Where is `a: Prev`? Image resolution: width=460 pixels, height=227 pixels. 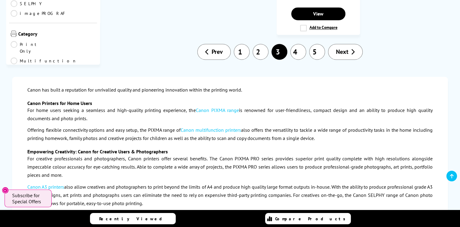 a: Prev is located at coordinates (214, 52).